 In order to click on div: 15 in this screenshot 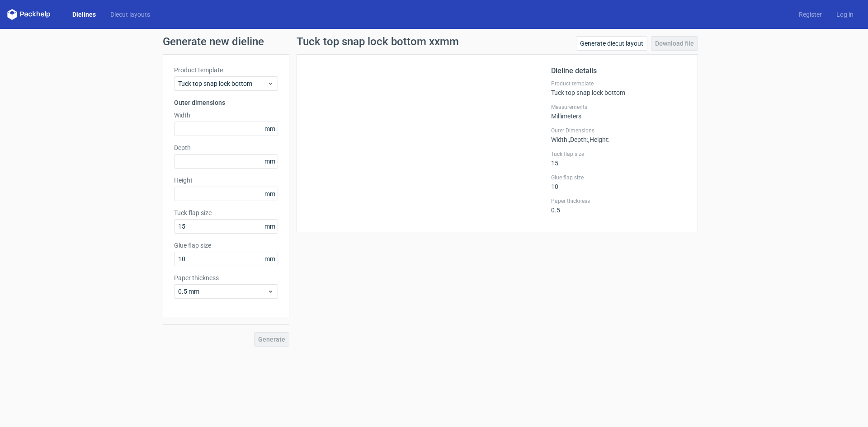, I will do `click(619, 159)`.